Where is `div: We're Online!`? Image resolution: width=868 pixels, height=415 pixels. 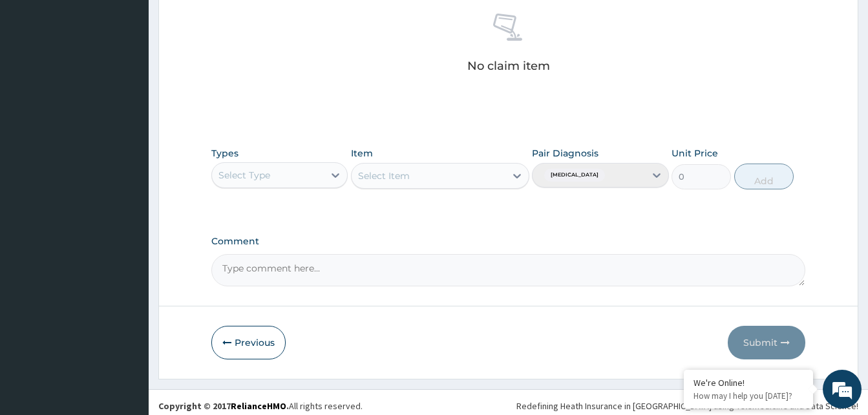 div: We're Online! is located at coordinates (748, 383).